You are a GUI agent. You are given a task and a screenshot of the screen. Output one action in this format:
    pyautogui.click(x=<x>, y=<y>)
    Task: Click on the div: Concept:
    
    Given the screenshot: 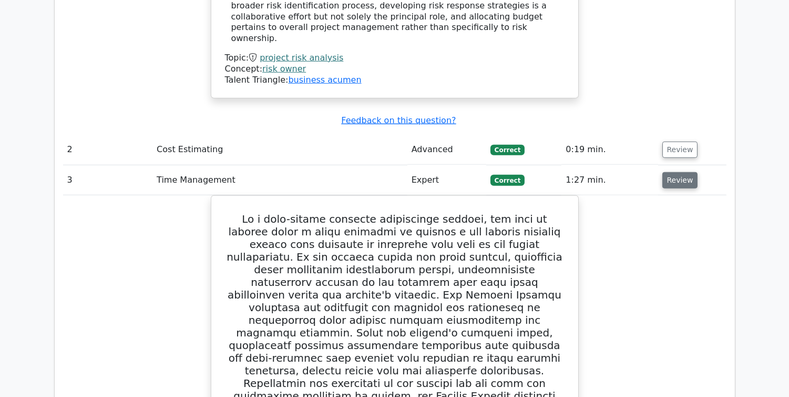 What is the action you would take?
    pyautogui.click(x=395, y=69)
    